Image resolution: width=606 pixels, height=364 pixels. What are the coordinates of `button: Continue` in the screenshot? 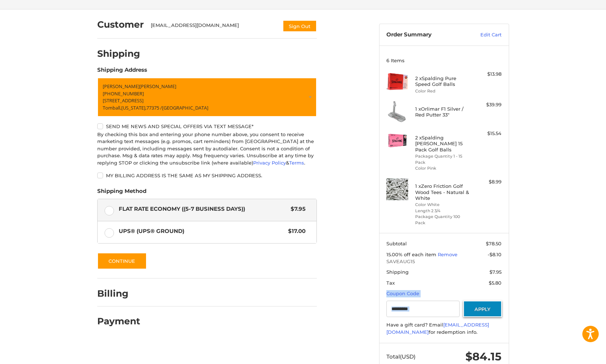 It's located at (122, 261).